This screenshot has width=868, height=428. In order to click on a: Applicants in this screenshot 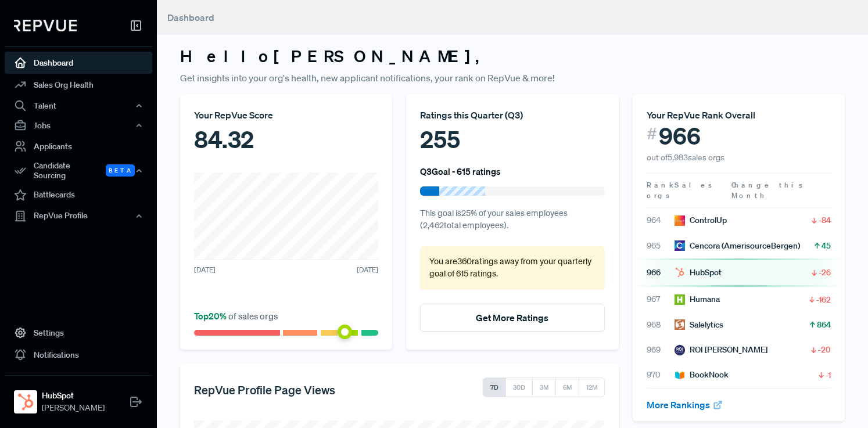, I will do `click(78, 146)`.